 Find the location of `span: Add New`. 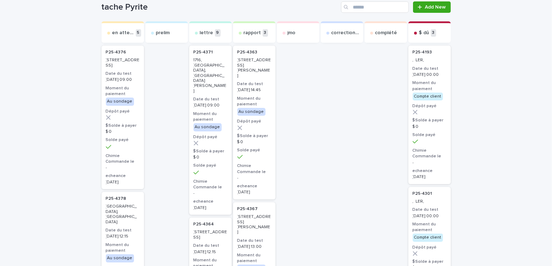

span: Add New is located at coordinates (435, 7).